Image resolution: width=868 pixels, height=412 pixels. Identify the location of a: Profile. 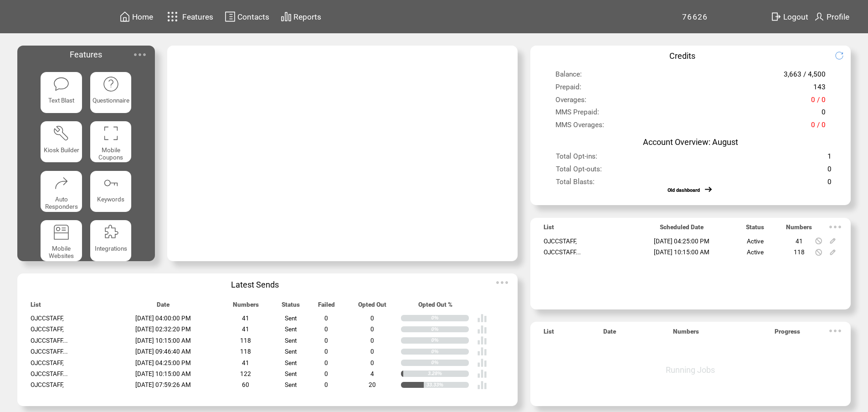
(832, 16).